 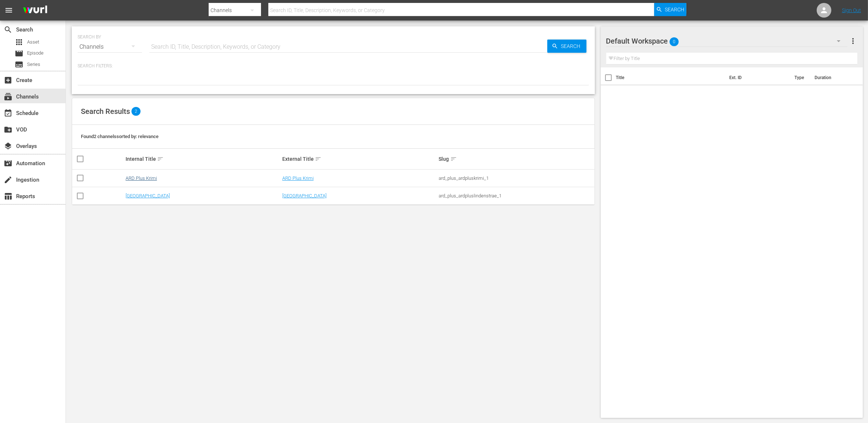 I want to click on span: menu, so click(x=9, y=10).